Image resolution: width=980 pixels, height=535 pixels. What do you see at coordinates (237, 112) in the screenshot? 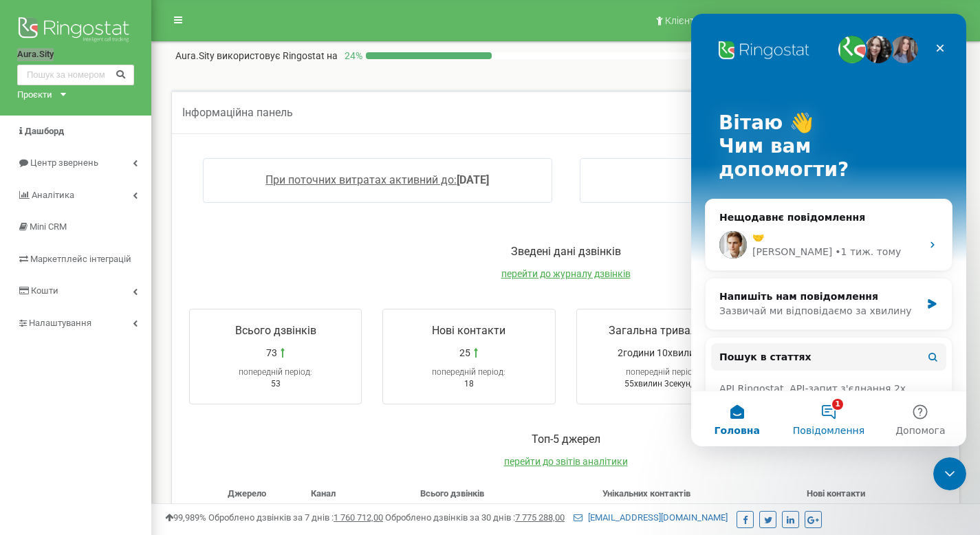
I see `span: Інформаційна панель` at bounding box center [237, 112].